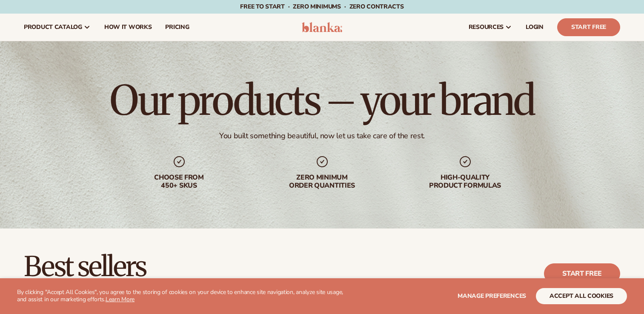 This screenshot has width=644, height=314. I want to click on span: pricing, so click(177, 27).